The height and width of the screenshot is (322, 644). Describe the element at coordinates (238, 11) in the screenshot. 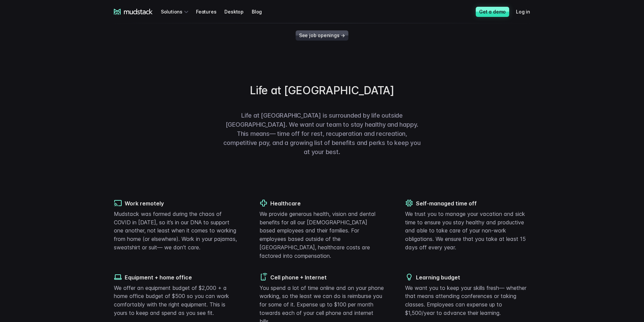

I see `a: Desktop` at that location.